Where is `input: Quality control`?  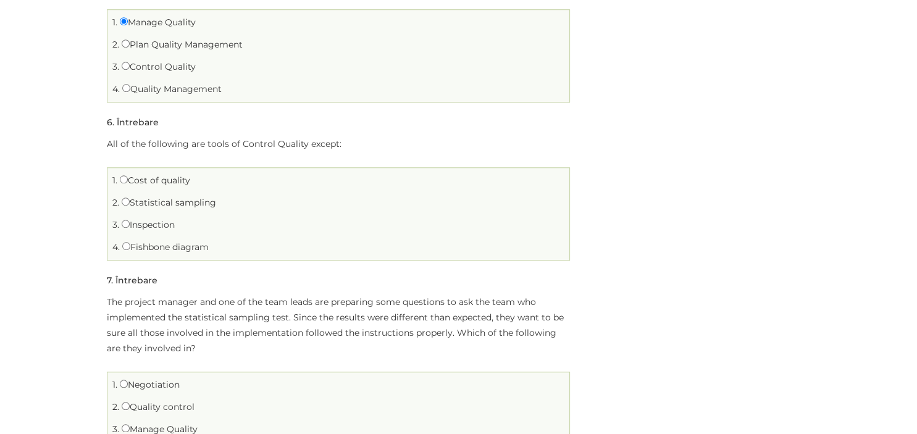
input: Quality control is located at coordinates (125, 406).